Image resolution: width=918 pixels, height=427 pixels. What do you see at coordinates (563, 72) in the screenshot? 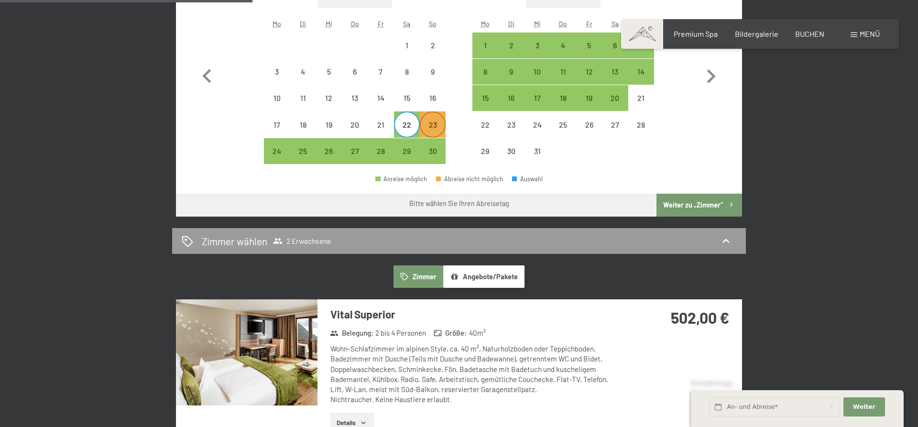
I see `div: Thu Dec 11 2025` at bounding box center [563, 72].